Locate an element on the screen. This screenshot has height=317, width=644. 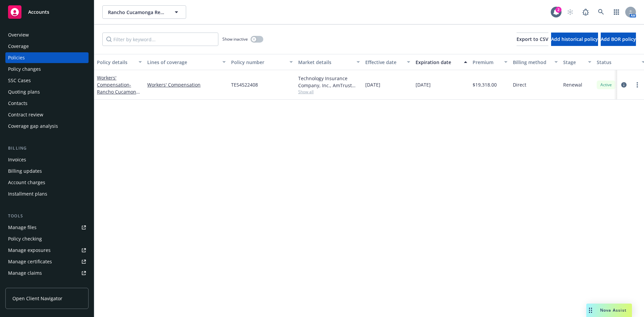
div: Coverage gap analysis is located at coordinates (33, 126).